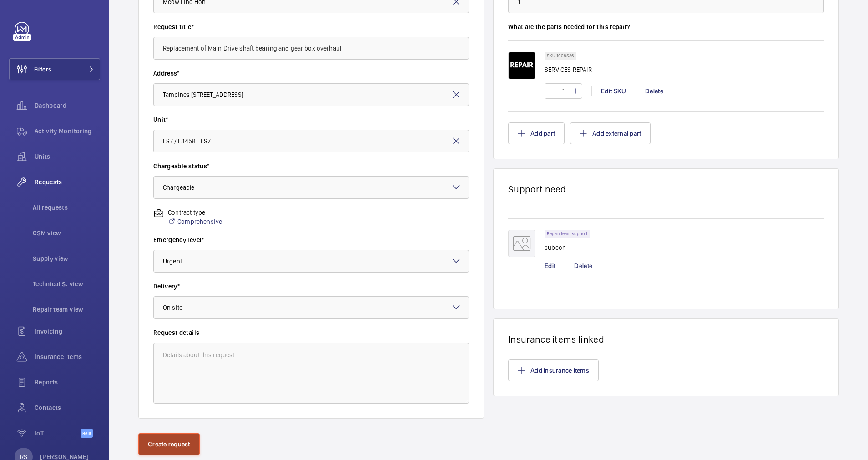  Describe the element at coordinates (554, 266) in the screenshot. I see `div: Edit` at that location.